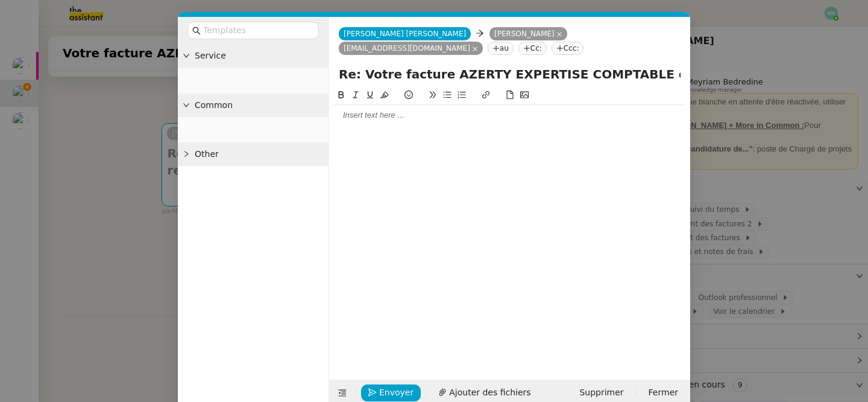  Describe the element at coordinates (500, 48) in the screenshot. I see `nz-tag: au` at that location.